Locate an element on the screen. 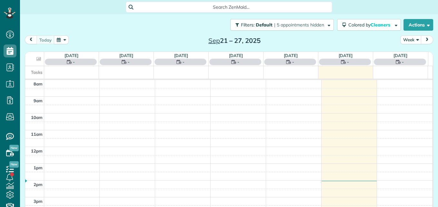  span: Tasks is located at coordinates (37, 72).